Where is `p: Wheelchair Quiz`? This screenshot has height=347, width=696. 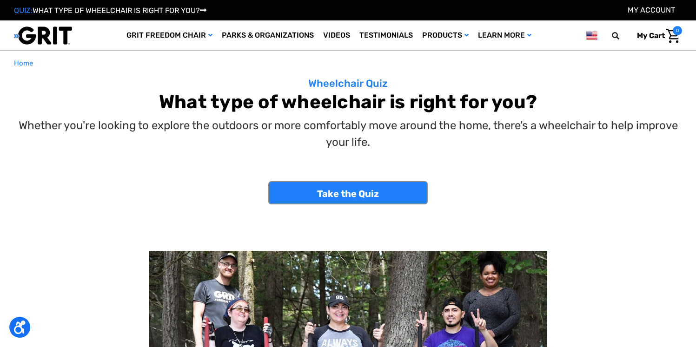 p: Wheelchair Quiz is located at coordinates (348, 83).